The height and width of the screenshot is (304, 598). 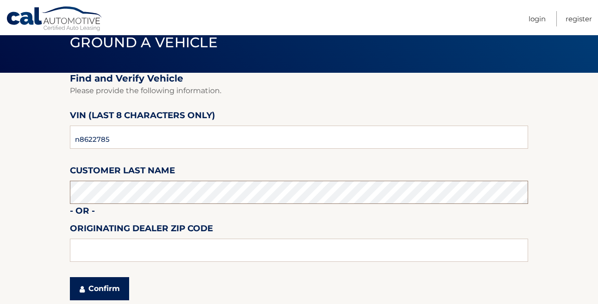 I want to click on label: Customer Last Name, so click(x=122, y=172).